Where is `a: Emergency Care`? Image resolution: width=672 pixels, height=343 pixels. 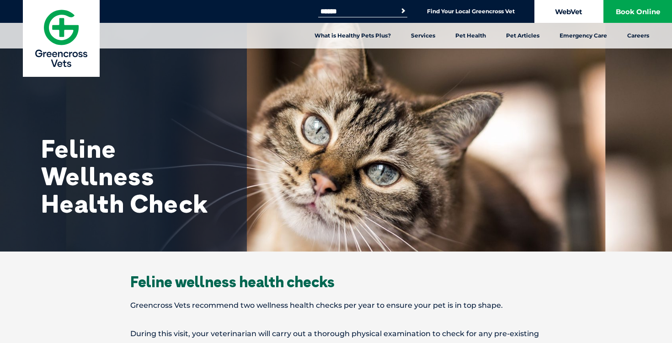 a: Emergency Care is located at coordinates (583, 36).